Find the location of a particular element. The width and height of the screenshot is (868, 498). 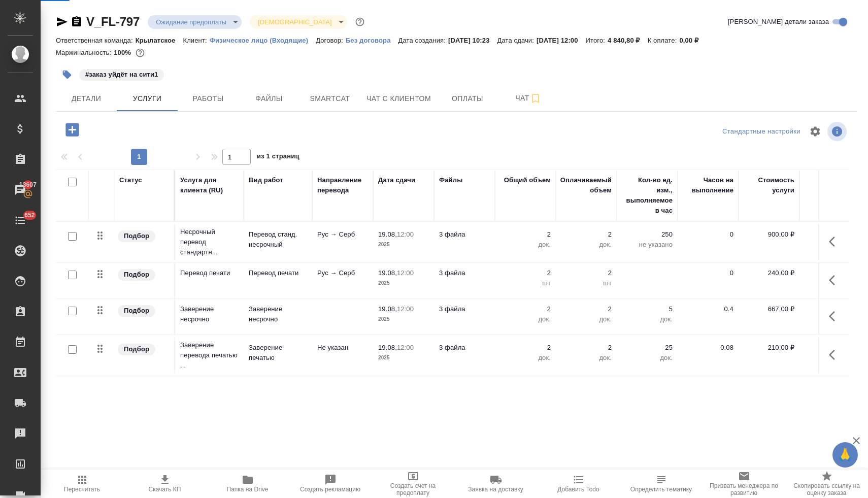

p: Маржинальность: is located at coordinates (85, 52).